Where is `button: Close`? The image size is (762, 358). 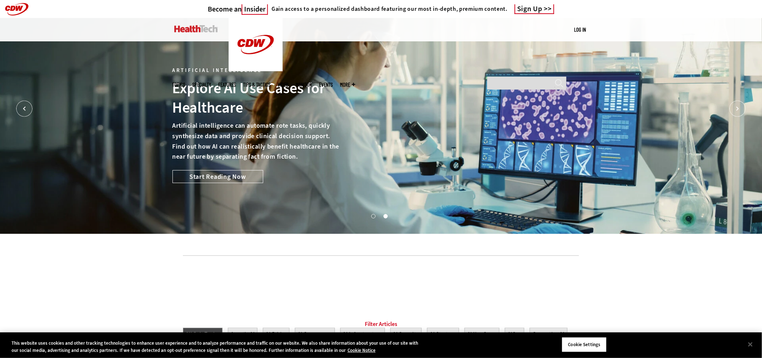 button: Close is located at coordinates (751, 345).